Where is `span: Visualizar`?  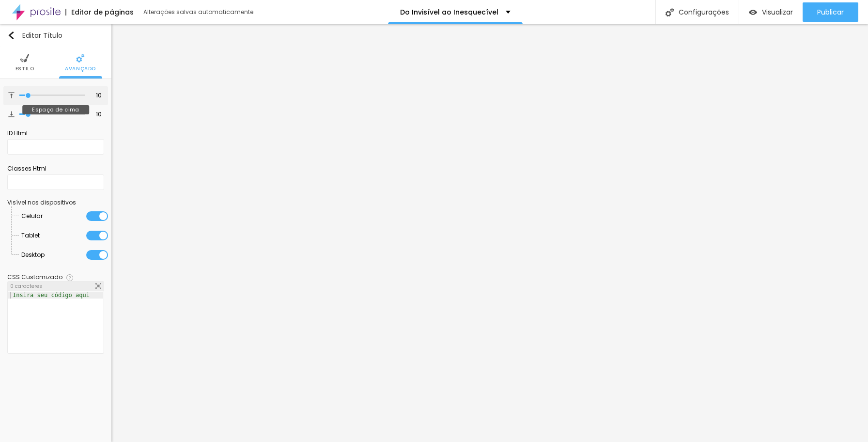
span: Visualizar is located at coordinates (777, 12).